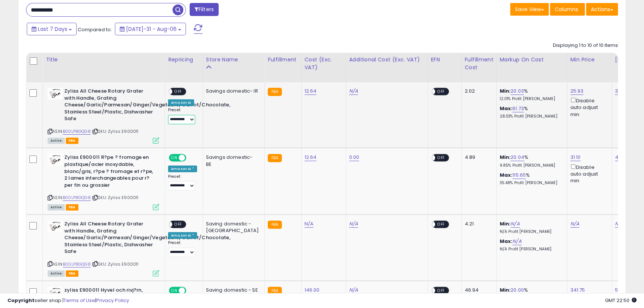  I want to click on span: Columns, so click(566, 9).